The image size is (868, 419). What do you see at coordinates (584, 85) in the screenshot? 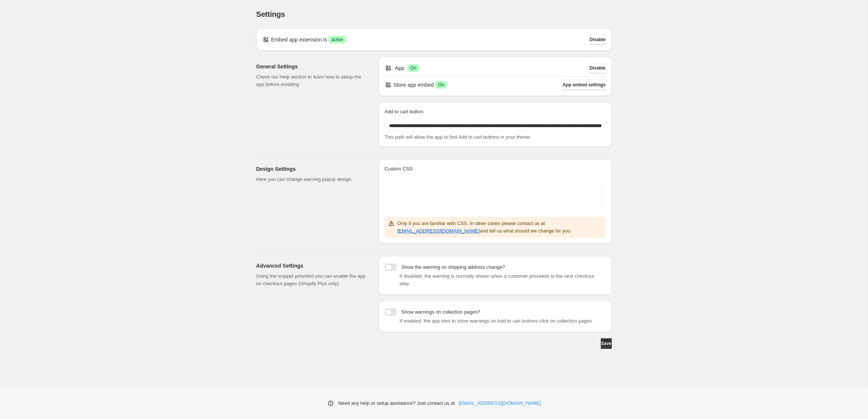
I see `span: App embed settings` at bounding box center [584, 85].